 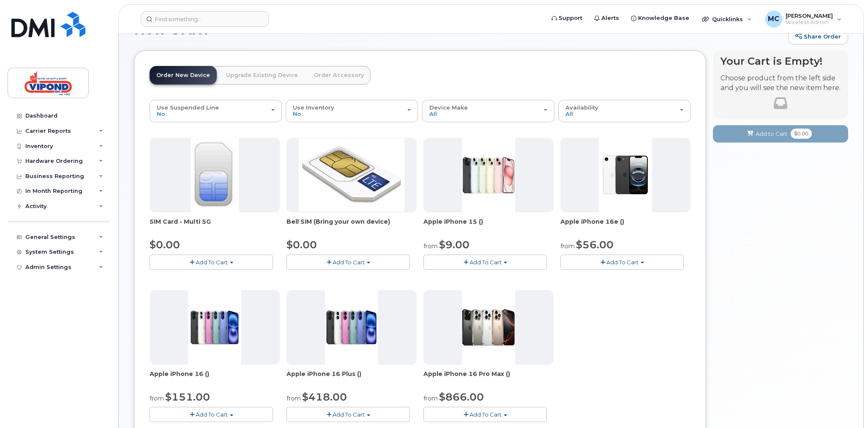 I want to click on span: $56.00, so click(x=595, y=244).